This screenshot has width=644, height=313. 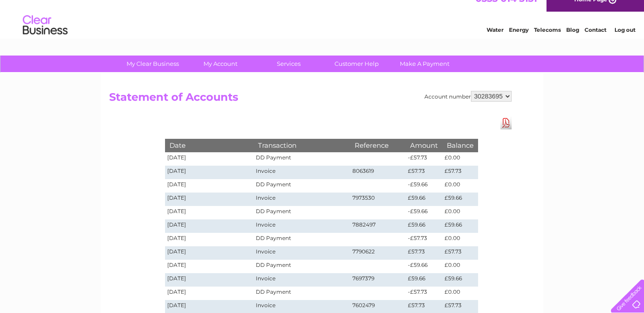 I want to click on a: Customer Help, so click(x=357, y=63).